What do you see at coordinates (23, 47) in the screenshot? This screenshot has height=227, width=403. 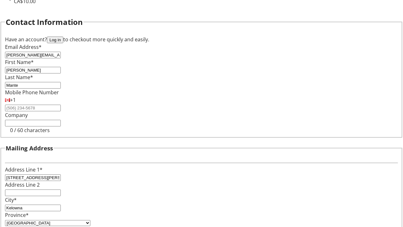 I see `label: Email Address*` at bounding box center [23, 47].